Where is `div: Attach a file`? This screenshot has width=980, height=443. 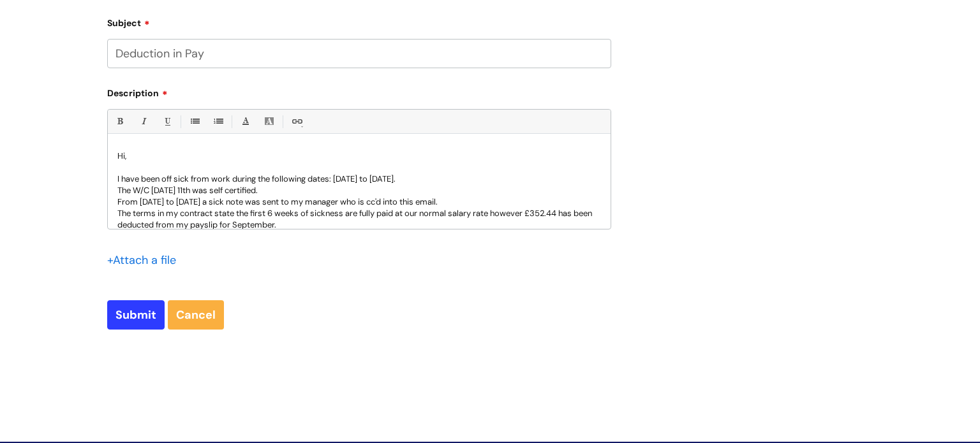 div: Attach a file is located at coordinates (146, 260).